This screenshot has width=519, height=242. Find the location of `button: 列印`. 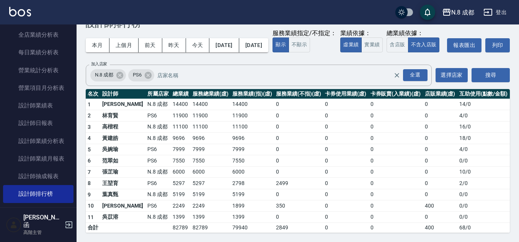

button: 列印 is located at coordinates (498, 45).